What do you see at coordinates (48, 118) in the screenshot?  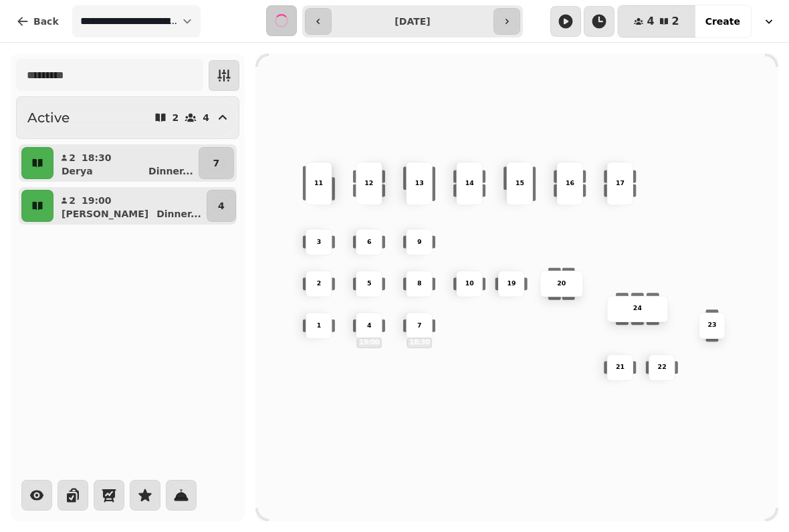 I see `h2: Active` at bounding box center [48, 118].